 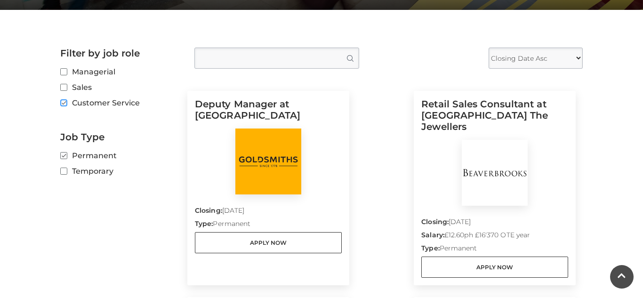 What do you see at coordinates (120, 137) in the screenshot?
I see `h2: Job Type` at bounding box center [120, 137].